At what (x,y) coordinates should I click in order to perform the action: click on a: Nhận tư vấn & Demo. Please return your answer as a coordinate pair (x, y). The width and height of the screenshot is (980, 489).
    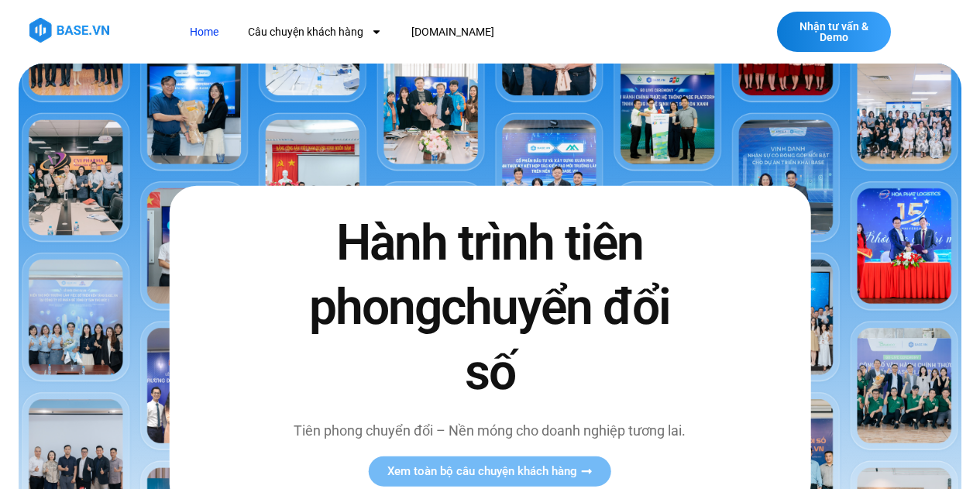
    Looking at the image, I should click on (834, 32).